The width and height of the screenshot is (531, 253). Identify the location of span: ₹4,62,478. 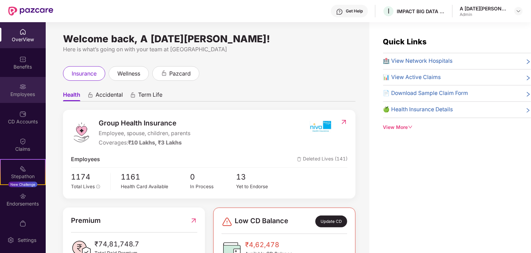
(269, 245).